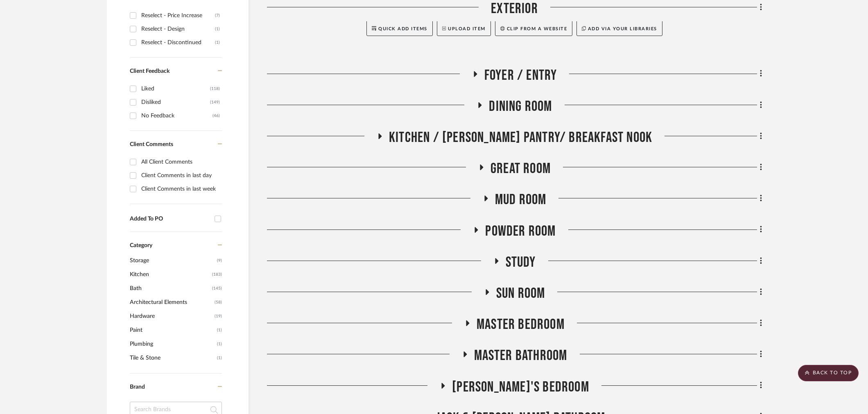 Image resolution: width=868 pixels, height=414 pixels. Describe the element at coordinates (178, 29) in the screenshot. I see `div: Reselect - Design` at that location.